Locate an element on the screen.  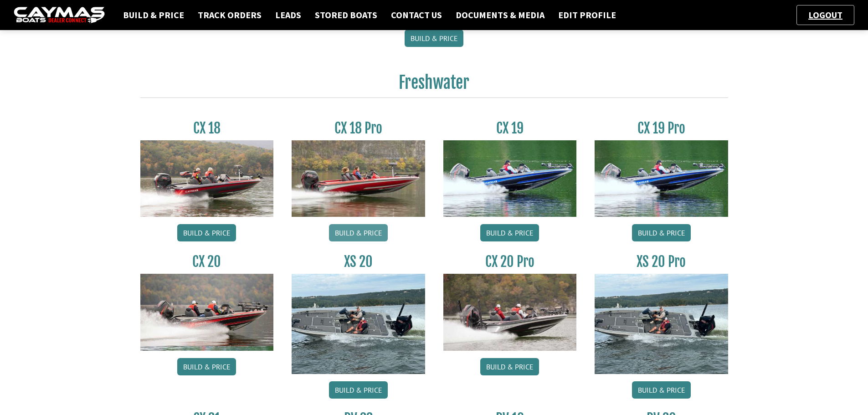
img: CX-18SS_thumbnail.jpg is located at coordinates (358, 179).